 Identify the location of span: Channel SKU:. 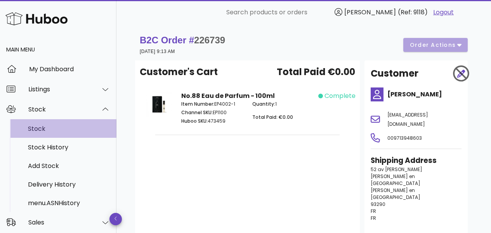
(197, 112).